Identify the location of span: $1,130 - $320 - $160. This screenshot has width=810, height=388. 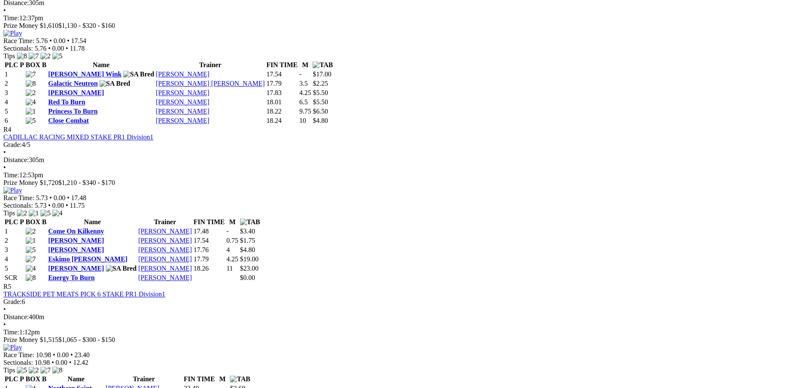
(86, 25).